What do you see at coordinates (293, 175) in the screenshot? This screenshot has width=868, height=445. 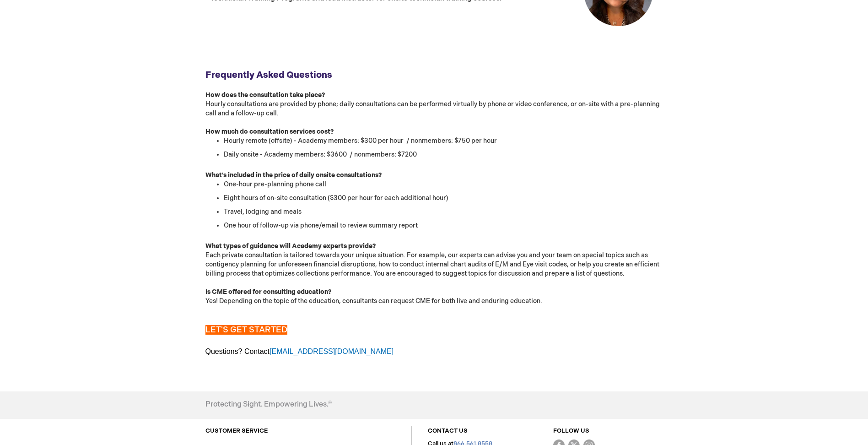 I see `strong: What's included in the price of daily onsite consultations?` at bounding box center [293, 175].